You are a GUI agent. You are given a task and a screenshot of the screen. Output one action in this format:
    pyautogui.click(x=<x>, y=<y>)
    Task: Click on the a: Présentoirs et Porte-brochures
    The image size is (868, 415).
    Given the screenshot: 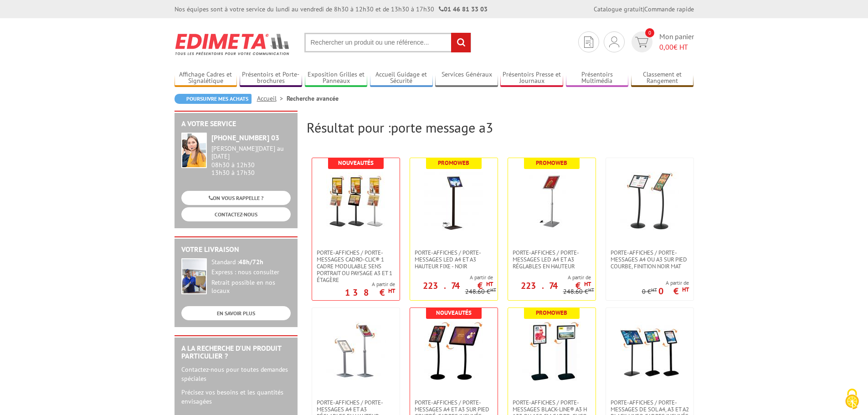 What is the action you would take?
    pyautogui.click(x=271, y=78)
    